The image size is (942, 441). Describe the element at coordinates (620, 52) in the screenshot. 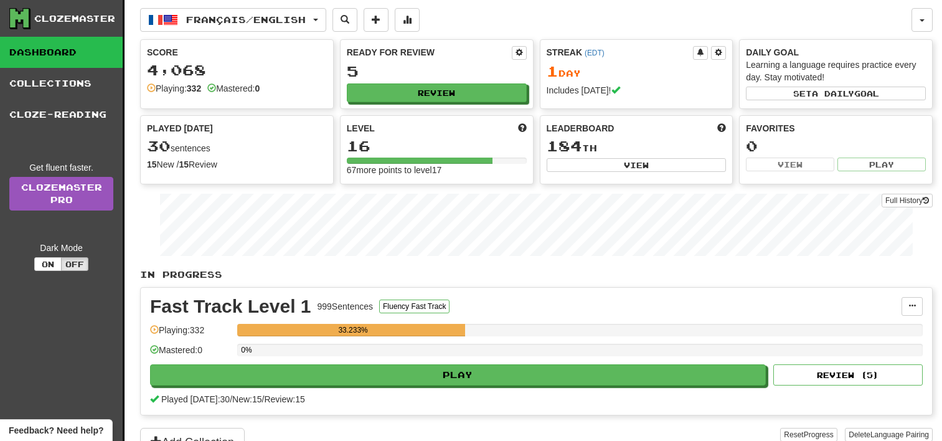

I see `div: Streak` at that location.